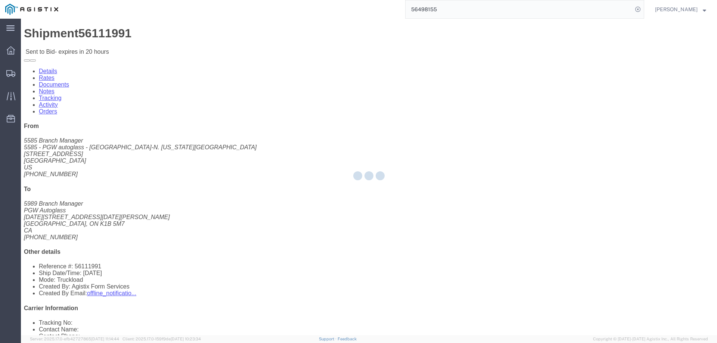 The width and height of the screenshot is (717, 343). Describe the element at coordinates (347, 339) in the screenshot. I see `a: Feedback` at that location.